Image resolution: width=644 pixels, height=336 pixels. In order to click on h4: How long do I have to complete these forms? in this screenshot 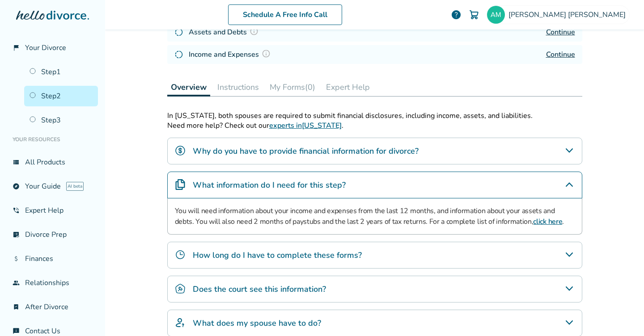, I will do `click(277, 255)`.